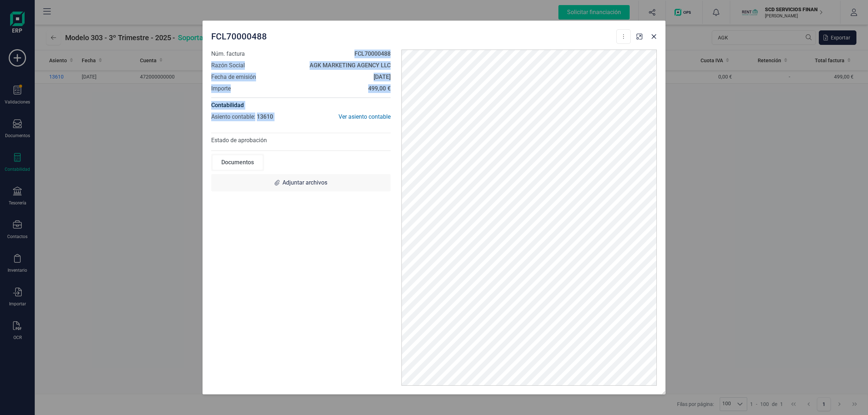 The image size is (868, 415). What do you see at coordinates (305, 182) in the screenshot?
I see `span: Adjuntar archivos` at bounding box center [305, 182].